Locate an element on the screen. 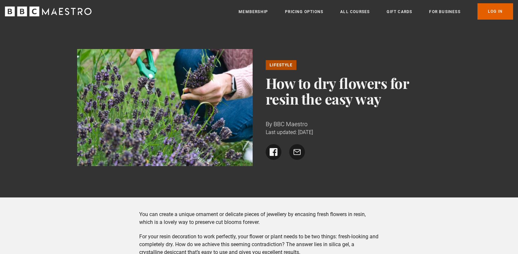 The height and width of the screenshot is (254, 518). svg: BBC Maestro is located at coordinates (48, 11).